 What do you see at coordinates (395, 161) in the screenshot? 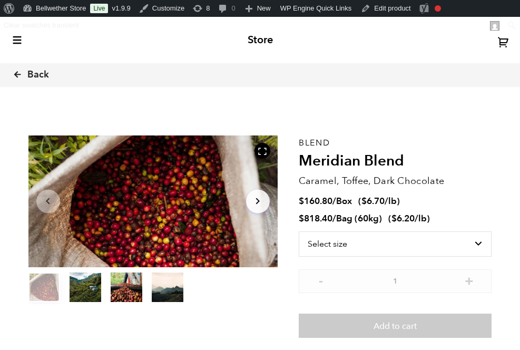
I see `h2: Meridian Blend` at bounding box center [395, 161].